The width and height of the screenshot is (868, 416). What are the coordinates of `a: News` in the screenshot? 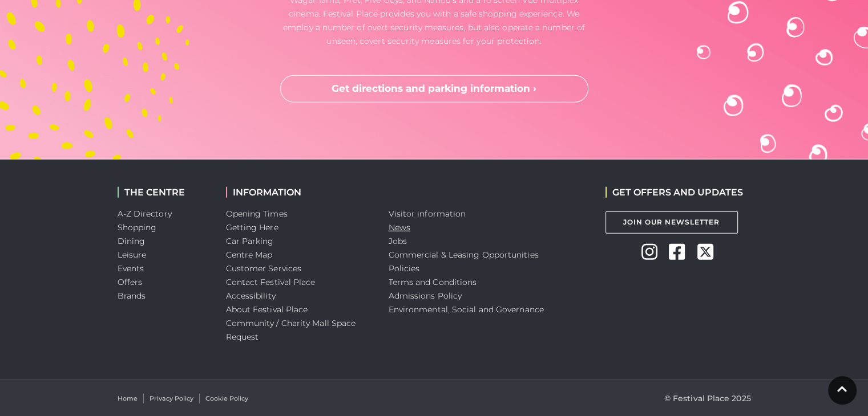 It's located at (399, 227).